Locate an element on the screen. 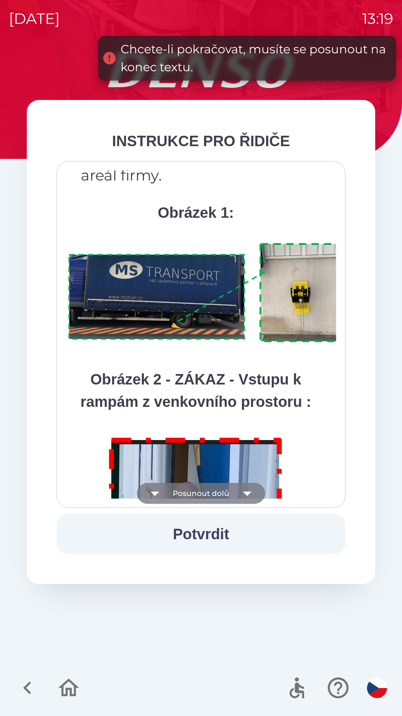  img: Logo is located at coordinates (201, 70).